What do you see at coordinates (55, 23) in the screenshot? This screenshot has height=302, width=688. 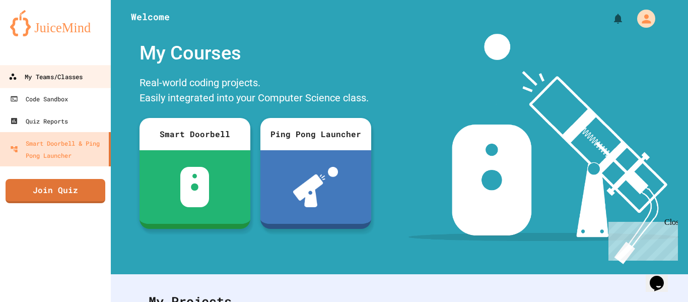 I see `img: logo-orange.svg` at bounding box center [55, 23].